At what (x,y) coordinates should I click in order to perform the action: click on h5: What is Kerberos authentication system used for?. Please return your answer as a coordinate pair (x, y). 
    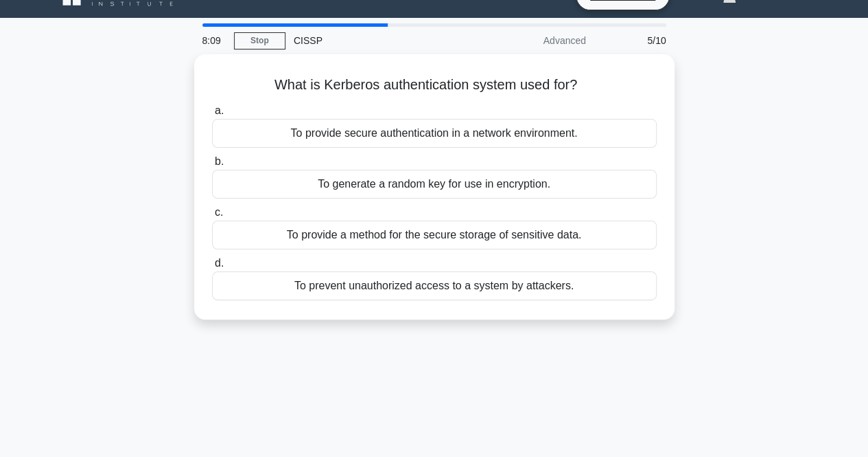
    Looking at the image, I should click on (435, 86).